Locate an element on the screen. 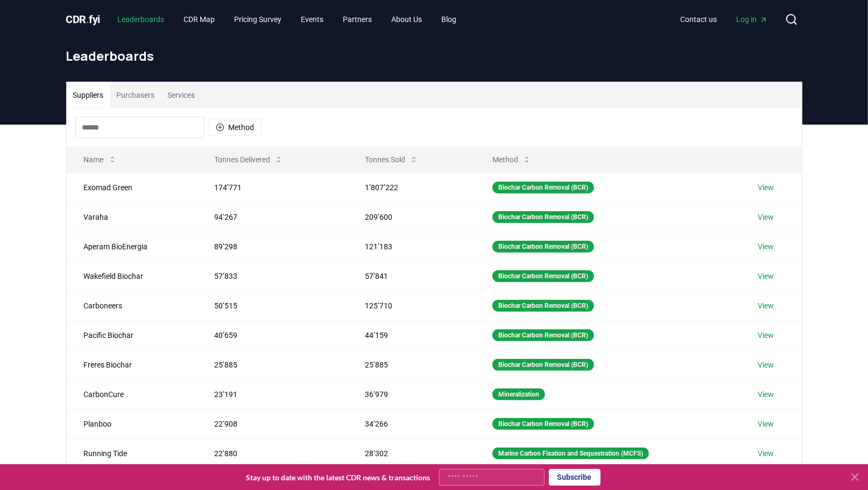  a: Pricing Survey is located at coordinates (258, 19).